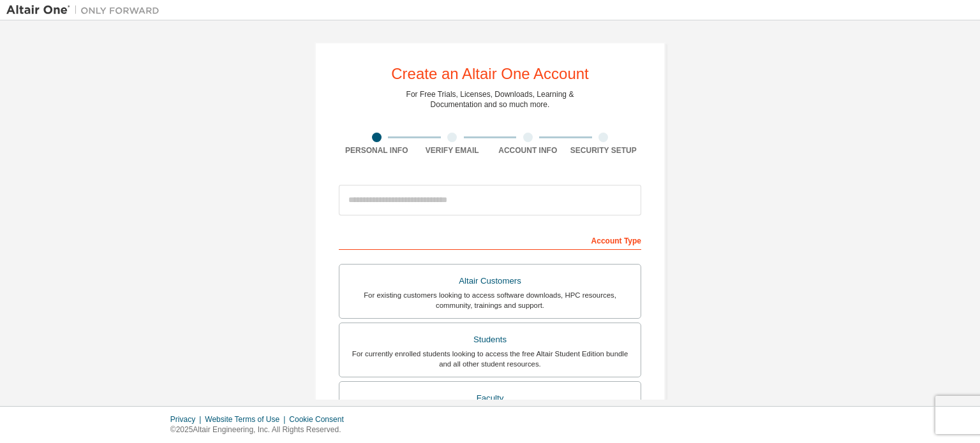 This screenshot has height=443, width=980. What do you see at coordinates (490, 240) in the screenshot?
I see `div: Account Type` at bounding box center [490, 240].